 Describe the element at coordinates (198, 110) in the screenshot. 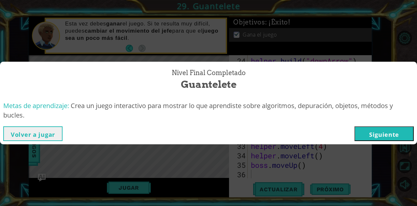

I see `span: Crea un juego interactivo para mostrar lo que aprendiste sobre algoritmos, depuración, objetos, m...` at that location.